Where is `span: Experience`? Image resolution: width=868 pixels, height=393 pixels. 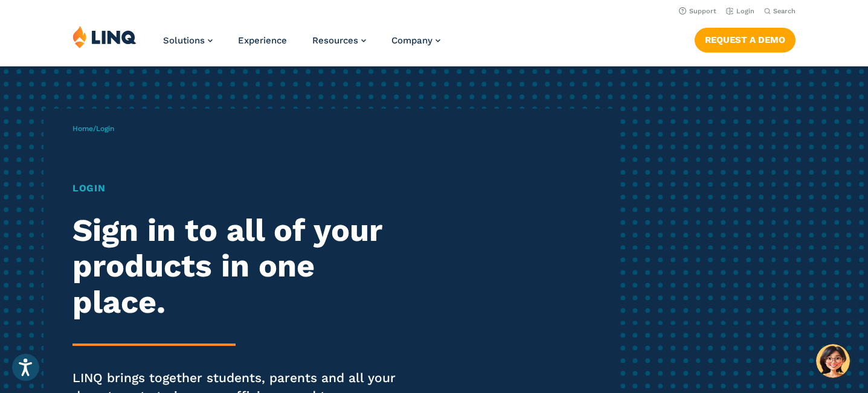 span: Experience is located at coordinates (262, 40).